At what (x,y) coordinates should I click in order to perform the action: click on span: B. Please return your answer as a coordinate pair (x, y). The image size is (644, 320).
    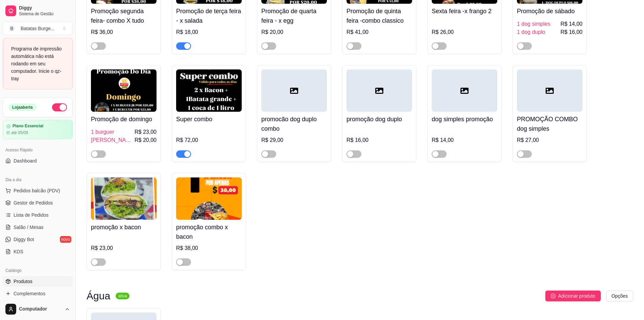
    Looking at the image, I should click on (12, 29).